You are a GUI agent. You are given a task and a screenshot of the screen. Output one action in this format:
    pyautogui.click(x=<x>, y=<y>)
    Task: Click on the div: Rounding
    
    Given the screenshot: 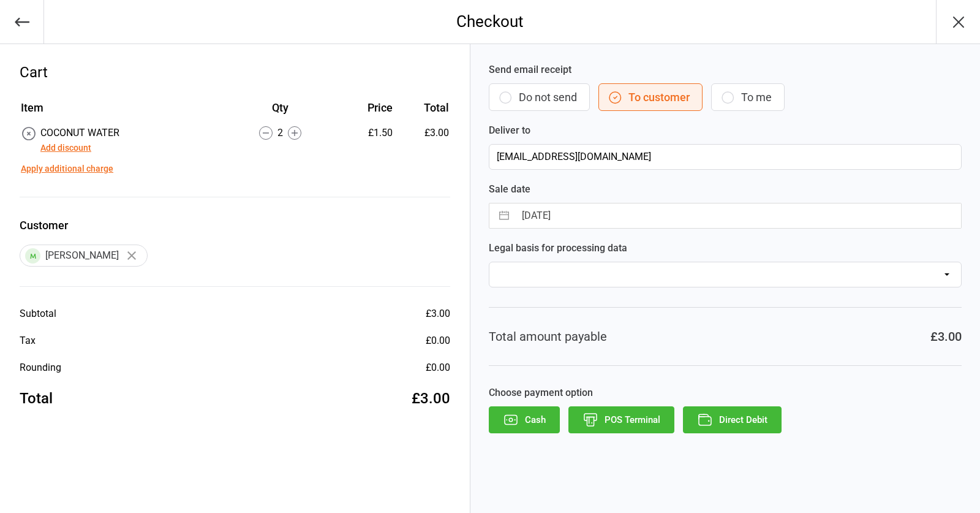 What is the action you would take?
    pyautogui.click(x=41, y=368)
    